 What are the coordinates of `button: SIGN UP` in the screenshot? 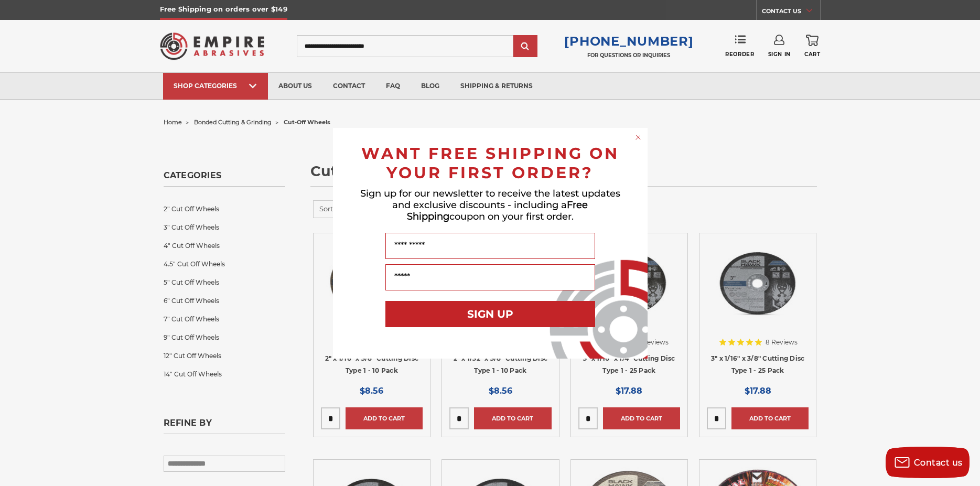 It's located at (490, 314).